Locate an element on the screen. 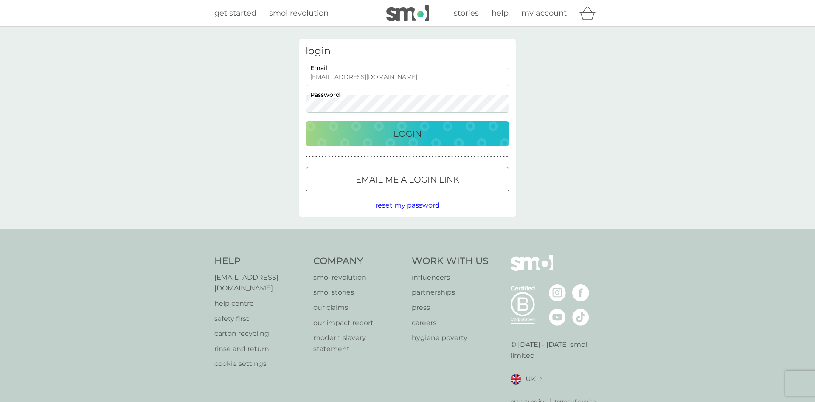  a: partnerships is located at coordinates (450, 293).